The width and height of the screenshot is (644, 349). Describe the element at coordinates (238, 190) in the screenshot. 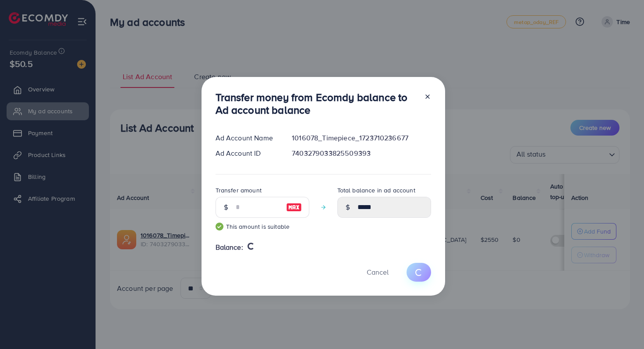

I see `label: Transfer amount` at that location.